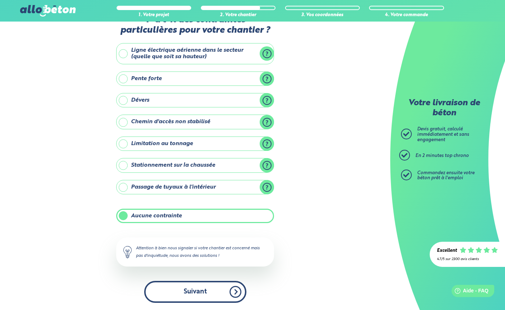 This screenshot has width=505, height=310. What do you see at coordinates (195, 25) in the screenshot?
I see `label: Y-a t-il des contraintes particulières pour votre chantier ?` at bounding box center [195, 25].